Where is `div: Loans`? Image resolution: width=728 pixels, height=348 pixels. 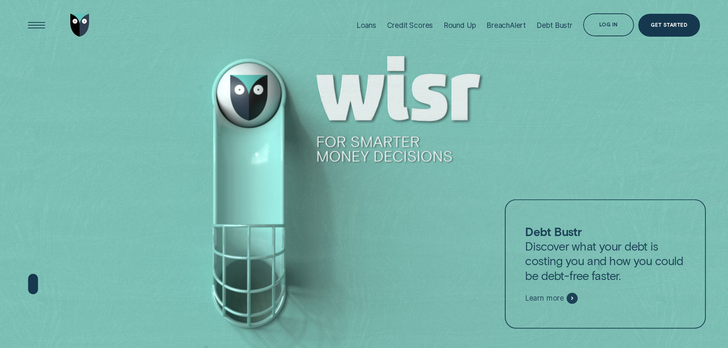
div: Loans is located at coordinates (366, 25).